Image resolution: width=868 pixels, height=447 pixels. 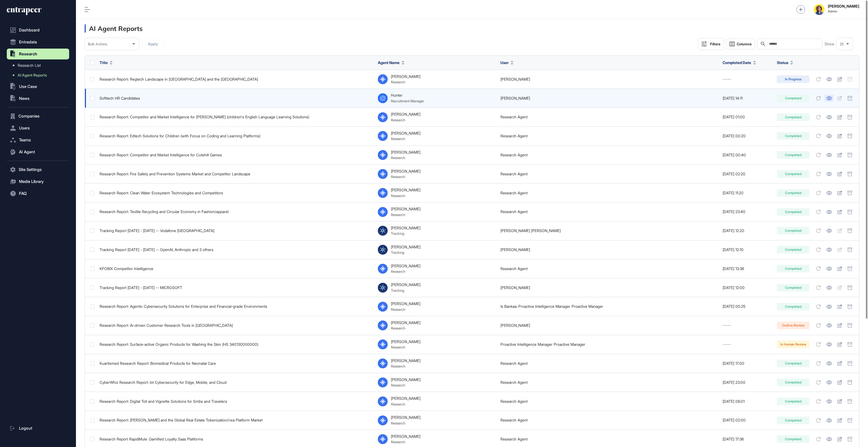 I want to click on div: Research Report: Agentic Cybersecurity Solutions for Enterprise and Financial-grade Environments, so click(x=236, y=307).